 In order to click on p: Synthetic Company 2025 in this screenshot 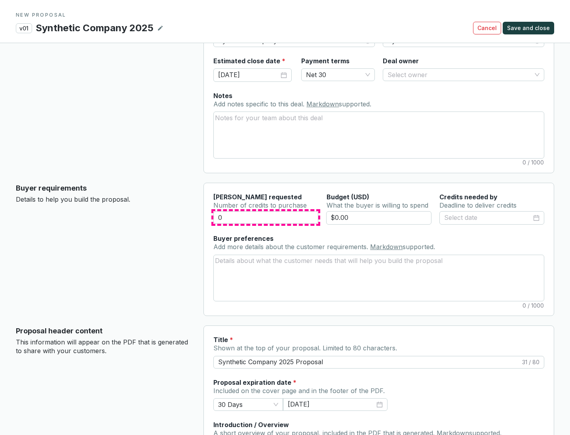, I will do `click(95, 28)`.